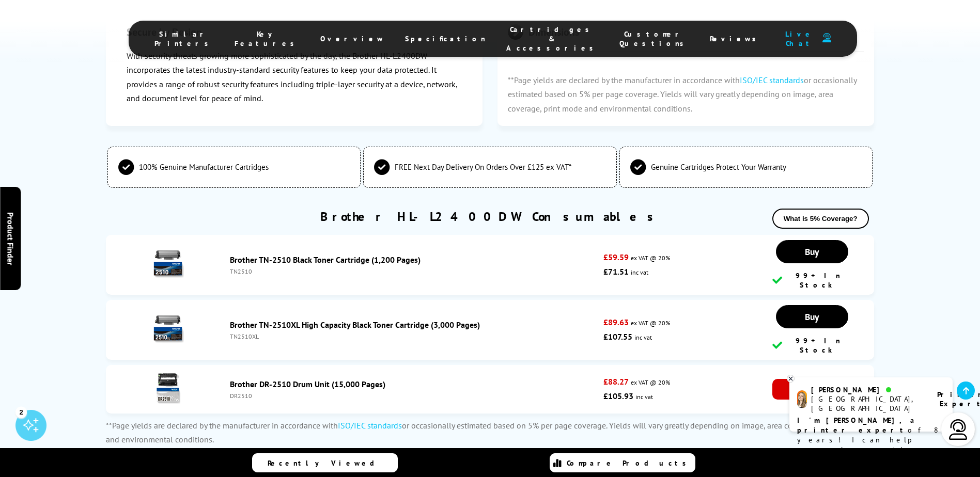  Describe the element at coordinates (10, 239) in the screenshot. I see `span: Product Finder` at that location.